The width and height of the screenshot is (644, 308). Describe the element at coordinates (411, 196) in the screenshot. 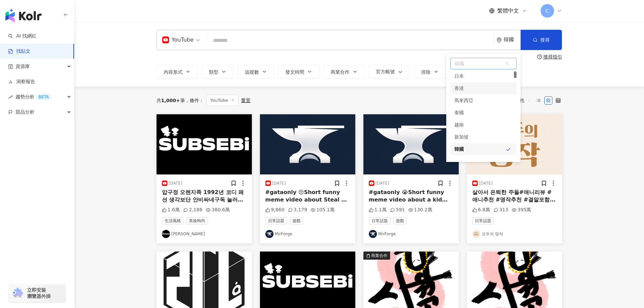

I see `div: #gataonly 😭Short funny meme video about a kid unfortunately named ‘Grow A Garden,’ who ends up be...` at that location.